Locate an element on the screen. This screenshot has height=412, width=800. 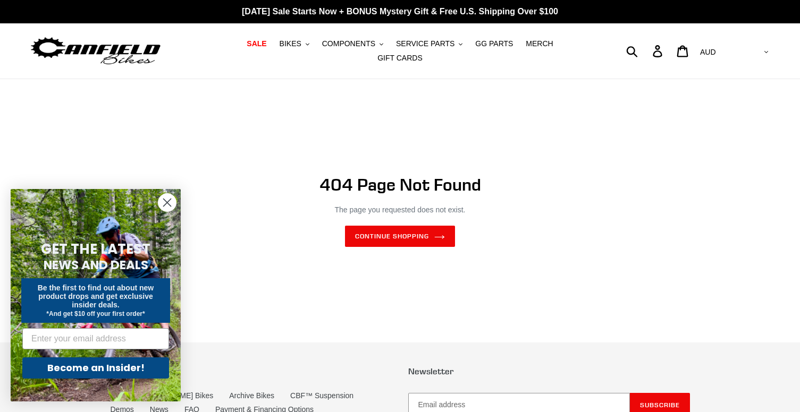
span: SALE is located at coordinates (256, 44).